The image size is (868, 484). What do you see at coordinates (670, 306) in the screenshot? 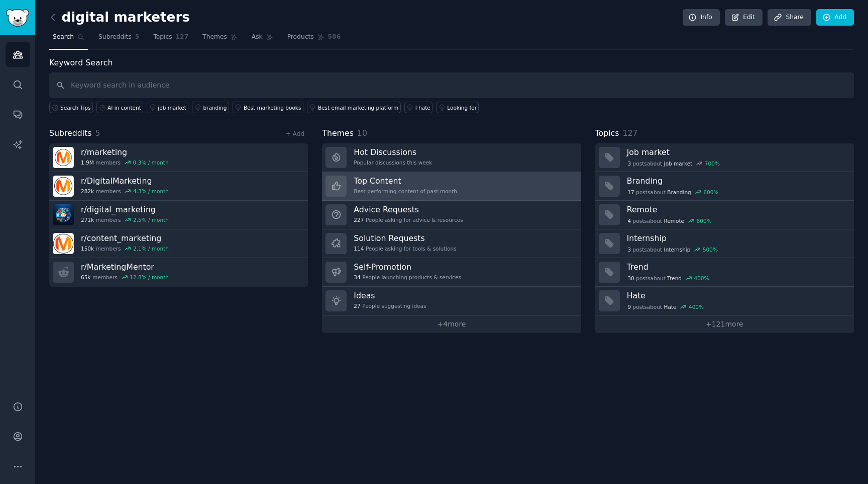
I see `span: Hate` at bounding box center [670, 306].